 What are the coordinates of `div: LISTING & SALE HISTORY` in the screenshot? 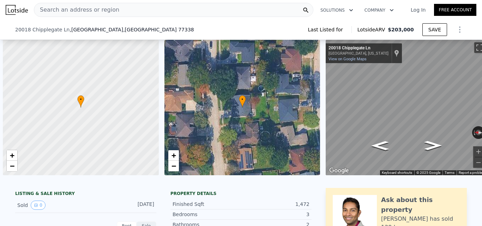 It's located at (86, 194).